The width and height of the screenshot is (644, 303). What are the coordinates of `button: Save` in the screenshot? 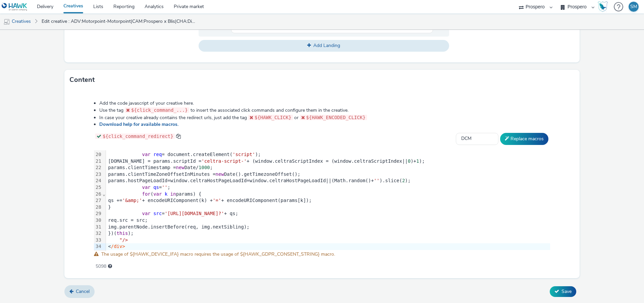 It's located at (563, 292).